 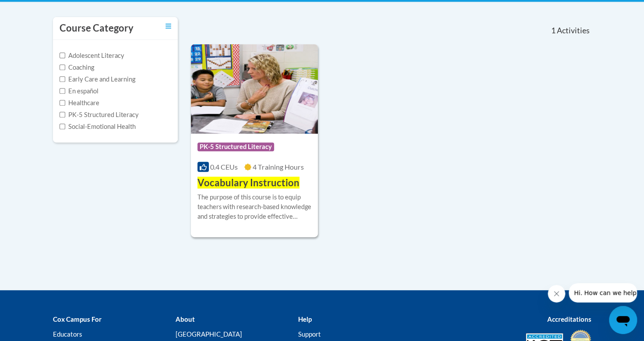 What do you see at coordinates (92, 55) in the screenshot?
I see `label: Adolescent Literacy` at bounding box center [92, 55].